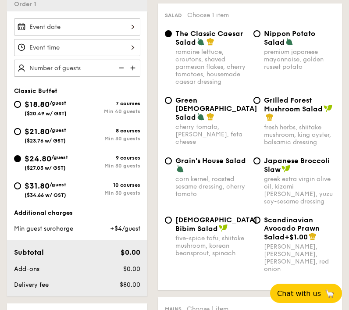  What do you see at coordinates (208, 15) in the screenshot?
I see `span: Choose 1 item` at bounding box center [208, 15].